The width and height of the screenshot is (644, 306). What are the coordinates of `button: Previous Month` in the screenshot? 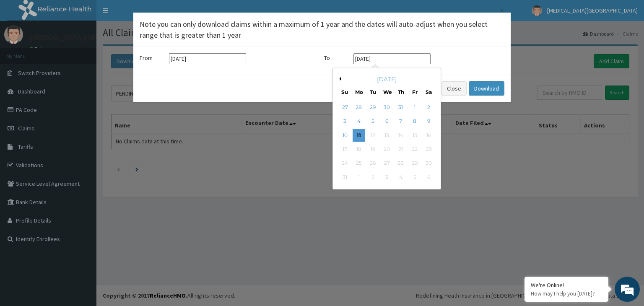 It's located at (339, 79).